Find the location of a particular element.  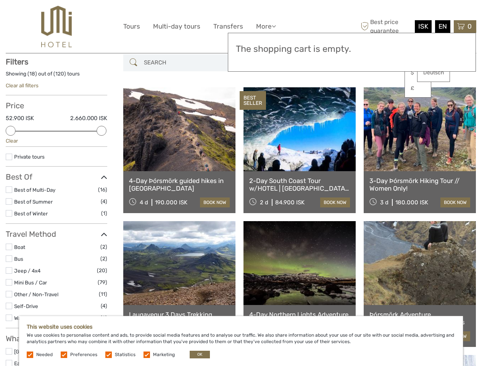

label: 52.900 ISK is located at coordinates (20, 118).